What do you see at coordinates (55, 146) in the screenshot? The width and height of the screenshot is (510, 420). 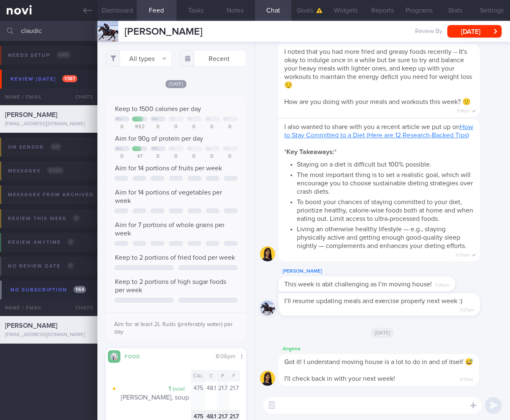 I see `span: 0 / 9` at bounding box center [55, 146].